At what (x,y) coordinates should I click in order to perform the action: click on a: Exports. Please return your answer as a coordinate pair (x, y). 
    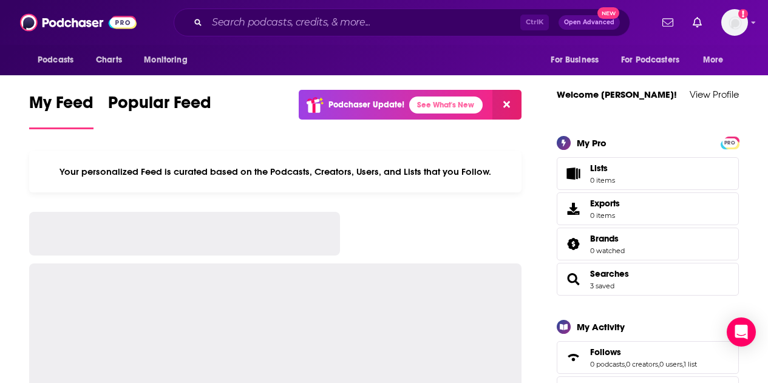
    Looking at the image, I should click on (648, 209).